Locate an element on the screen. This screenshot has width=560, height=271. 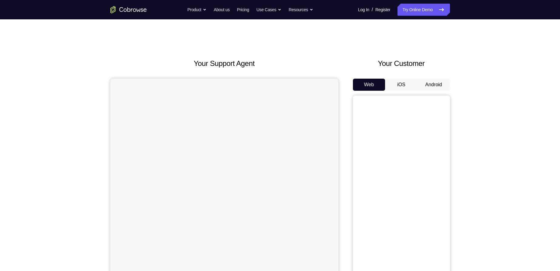
button: Resources is located at coordinates (301, 10).